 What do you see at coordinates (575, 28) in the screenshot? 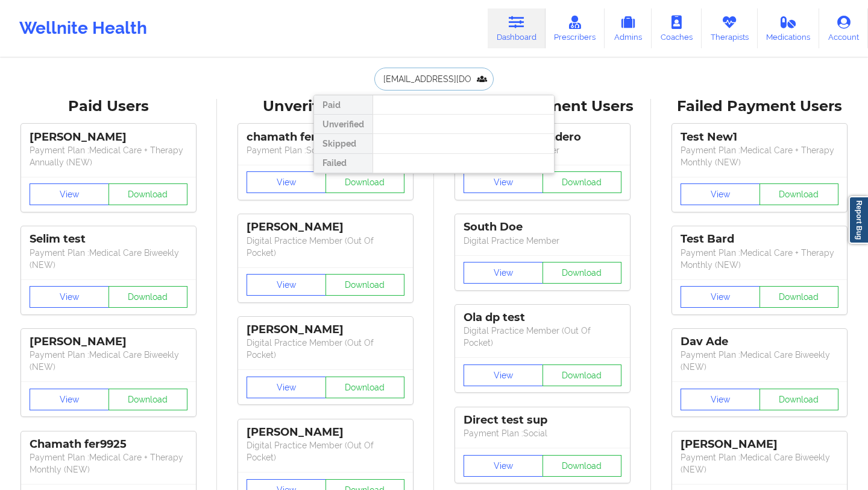
I see `a: Prescribers` at bounding box center [575, 28].